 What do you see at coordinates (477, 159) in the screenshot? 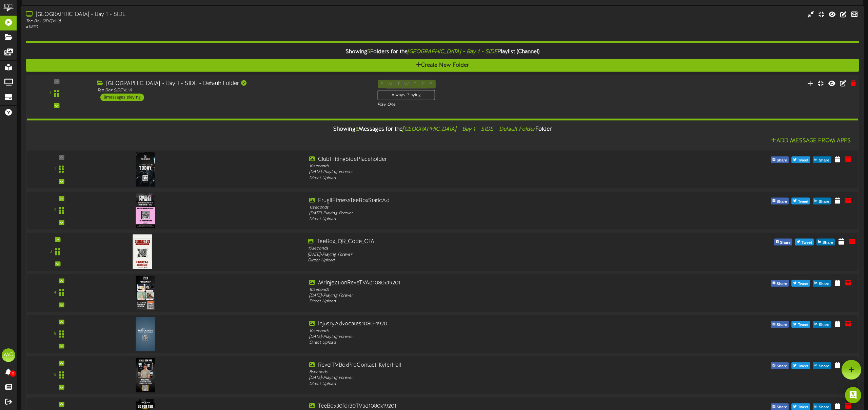
I see `div: ClubFittingSidePlaceholder` at bounding box center [477, 159].